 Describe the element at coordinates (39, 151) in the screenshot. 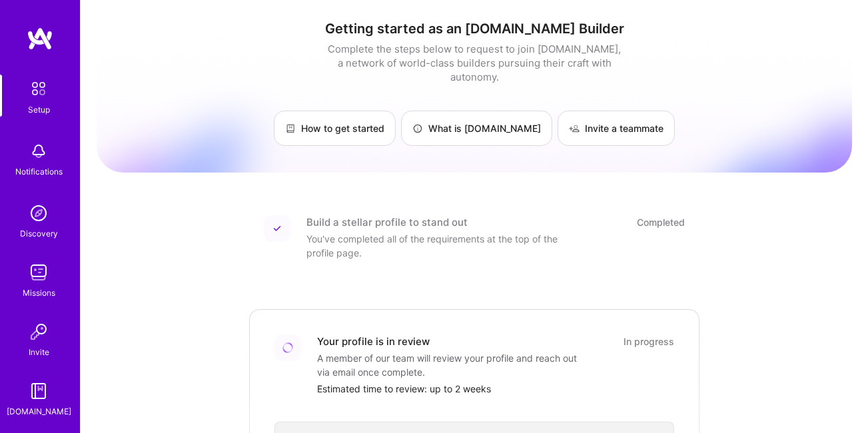

I see `img: bell` at that location.